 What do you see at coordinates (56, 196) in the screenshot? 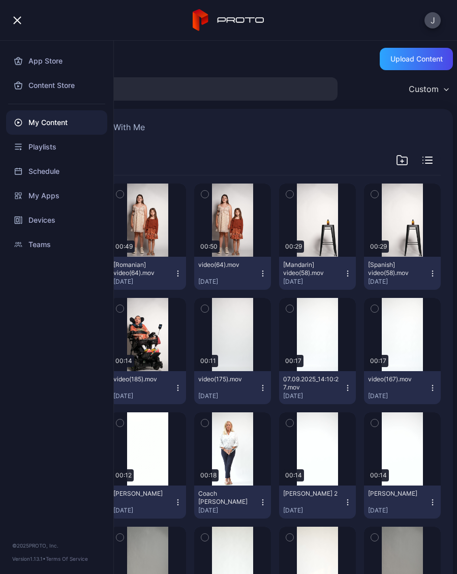
I see `div: My Apps` at bounding box center [56, 196].